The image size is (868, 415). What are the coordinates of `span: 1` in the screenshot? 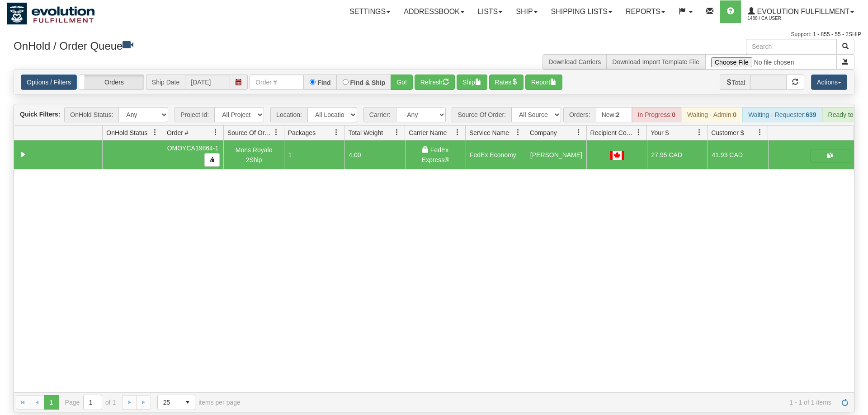 It's located at (290, 155).